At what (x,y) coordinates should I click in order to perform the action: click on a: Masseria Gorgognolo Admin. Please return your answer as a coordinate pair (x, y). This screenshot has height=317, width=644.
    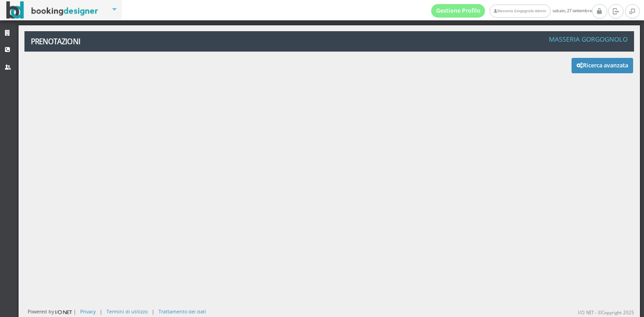
    Looking at the image, I should click on (520, 11).